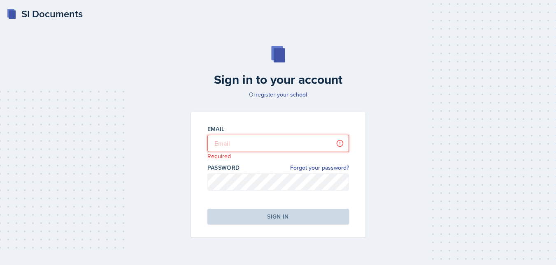 Image resolution: width=556 pixels, height=265 pixels. What do you see at coordinates (319, 168) in the screenshot?
I see `a: Forgot your password?` at bounding box center [319, 168].